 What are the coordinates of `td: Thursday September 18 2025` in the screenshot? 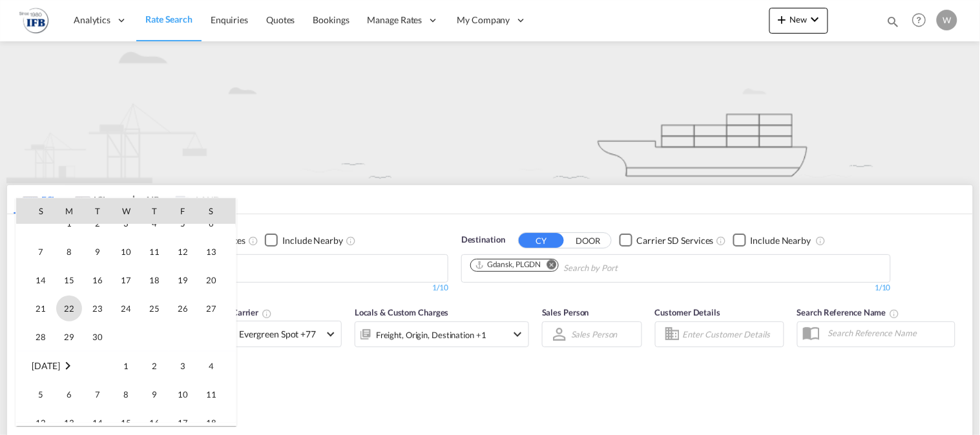 It's located at (154, 280).